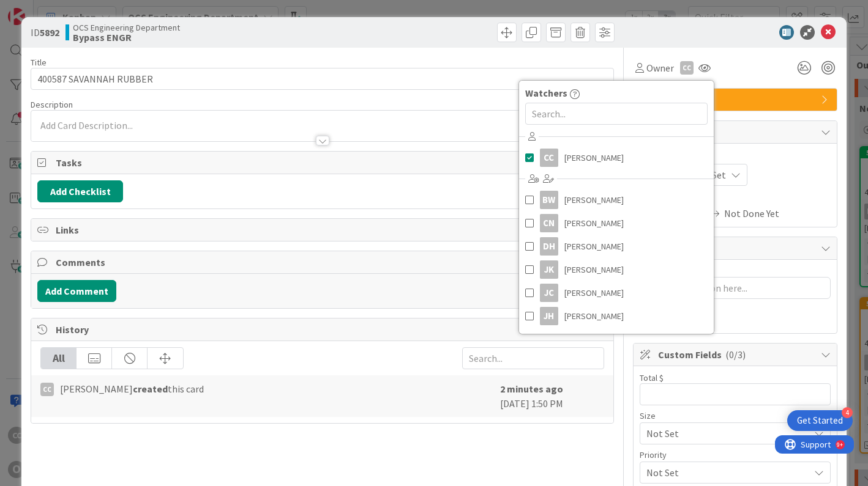 The image size is (868, 486). What do you see at coordinates (59, 358) in the screenshot?
I see `div: All` at bounding box center [59, 358].